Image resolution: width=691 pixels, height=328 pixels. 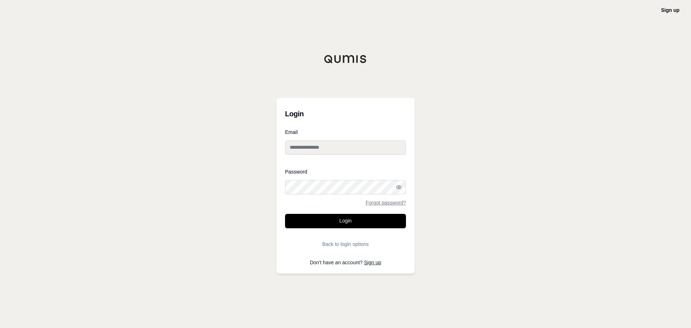 I want to click on button: Back to login options, so click(x=345, y=244).